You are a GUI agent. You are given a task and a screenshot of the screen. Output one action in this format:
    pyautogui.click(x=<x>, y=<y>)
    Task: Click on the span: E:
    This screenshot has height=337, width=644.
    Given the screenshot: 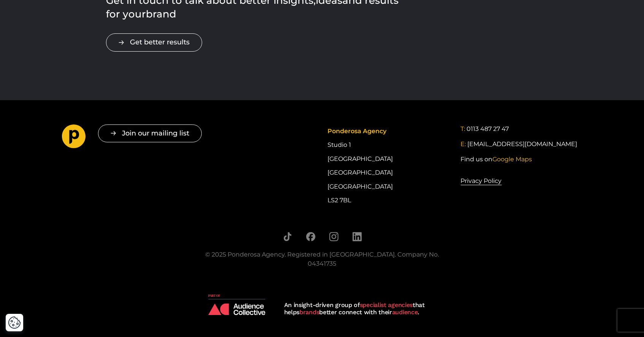 What is the action you would take?
    pyautogui.click(x=463, y=144)
    